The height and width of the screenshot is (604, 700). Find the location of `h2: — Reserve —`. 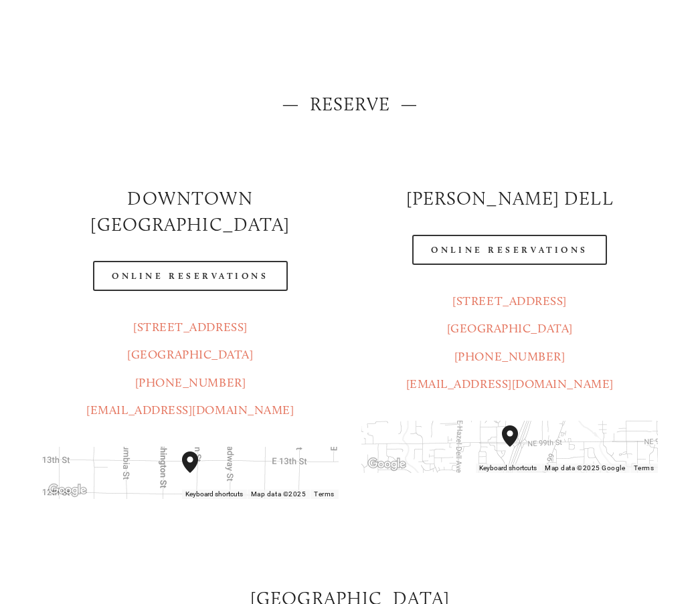

h2: — Reserve — is located at coordinates (350, 105).